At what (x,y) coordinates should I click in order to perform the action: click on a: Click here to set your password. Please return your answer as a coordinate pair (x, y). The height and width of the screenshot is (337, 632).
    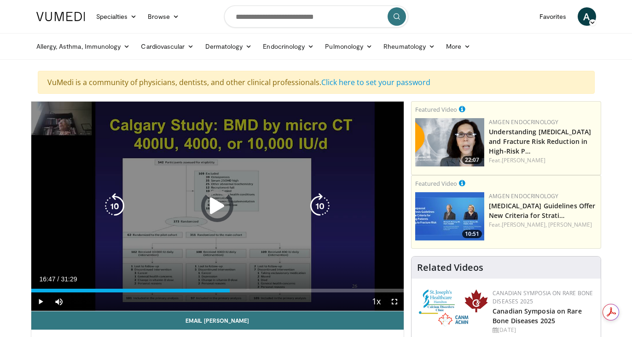
    Looking at the image, I should click on (376, 82).